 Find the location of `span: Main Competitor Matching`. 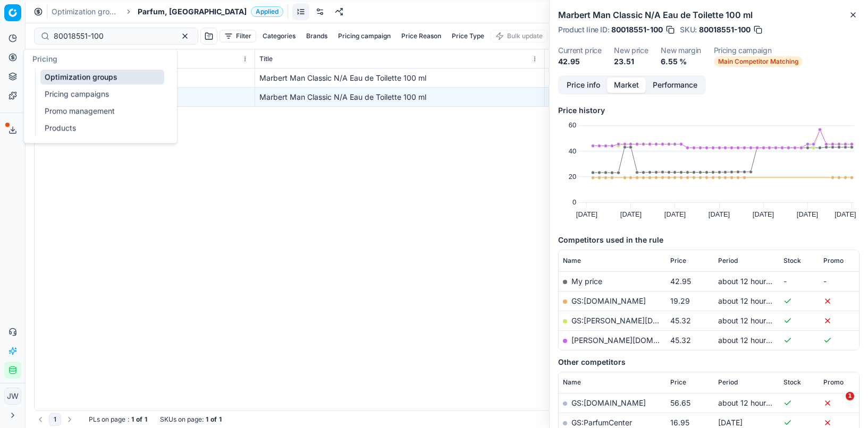

span: Main Competitor Matching is located at coordinates (758, 62).